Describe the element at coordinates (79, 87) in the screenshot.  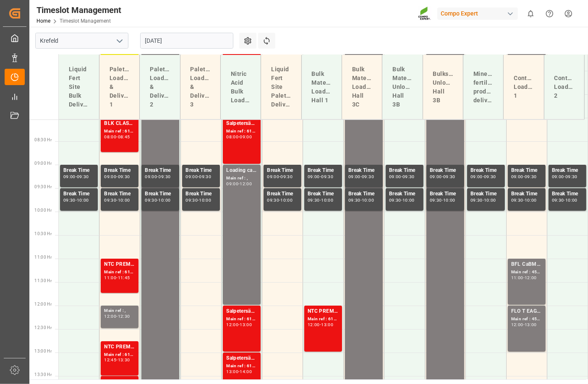
I see `div: Liquid Fert Site Bulk Delivery` at that location.